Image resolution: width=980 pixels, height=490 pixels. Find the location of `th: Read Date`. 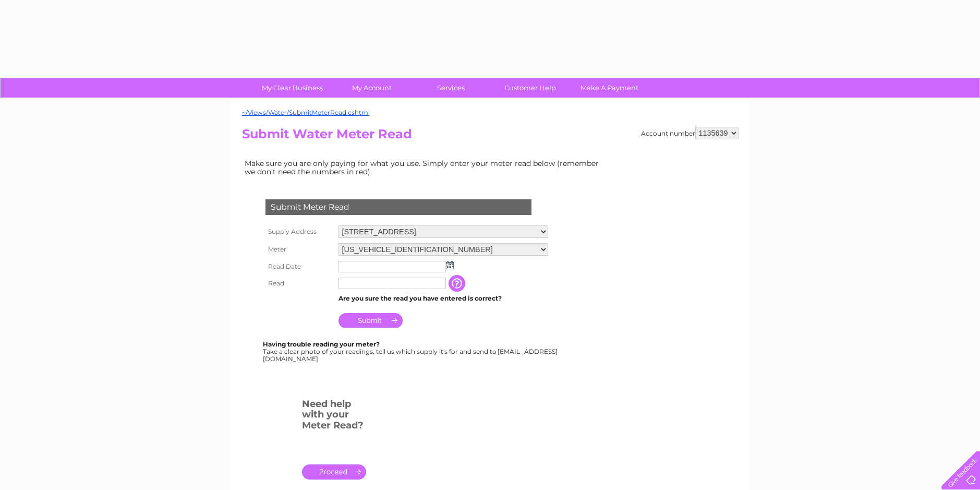

th: Read Date is located at coordinates (299, 267).